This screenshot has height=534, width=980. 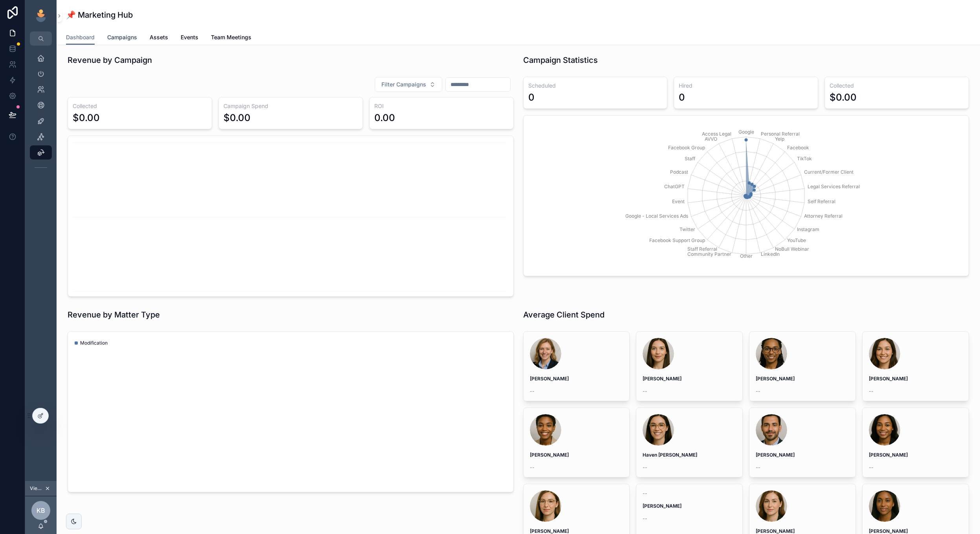 I want to click on tspan: Twitter, so click(x=687, y=230).